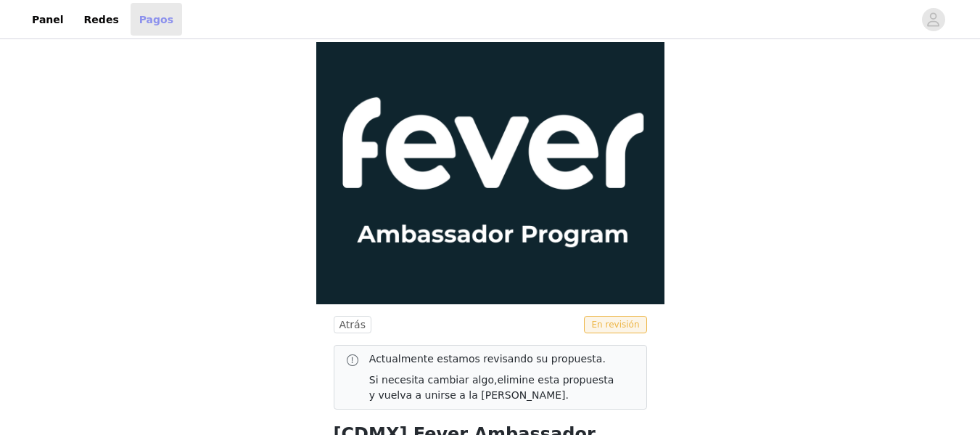 This screenshot has width=980, height=435. Describe the element at coordinates (101, 19) in the screenshot. I see `a: Redes` at that location.